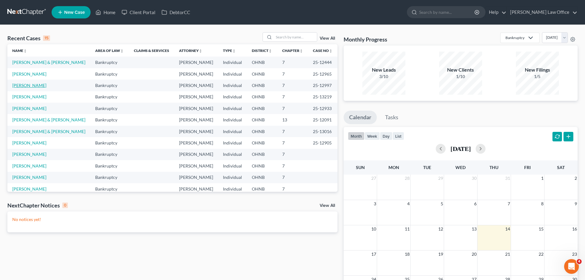  Describe the element at coordinates (375, 204) in the screenshot. I see `span: 3` at that location.